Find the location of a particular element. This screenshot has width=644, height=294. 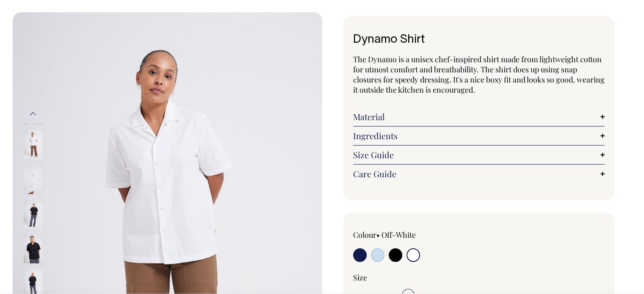

div: Colour is located at coordinates (403, 235).